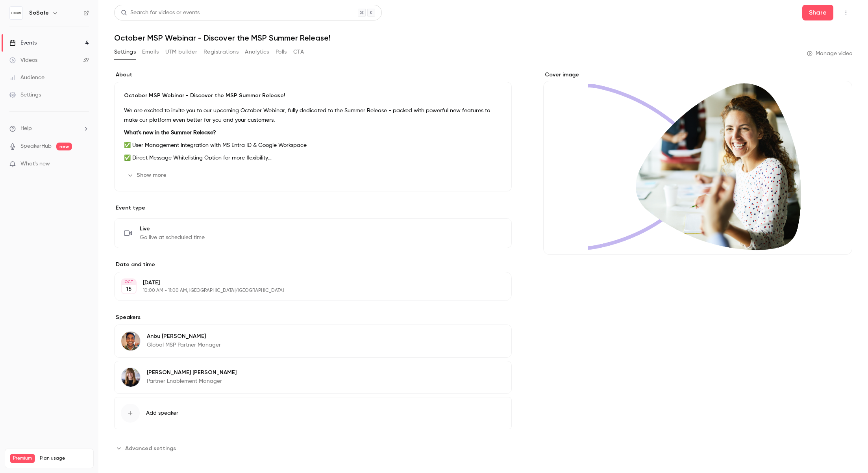  I want to click on label: Cover image, so click(698, 75).